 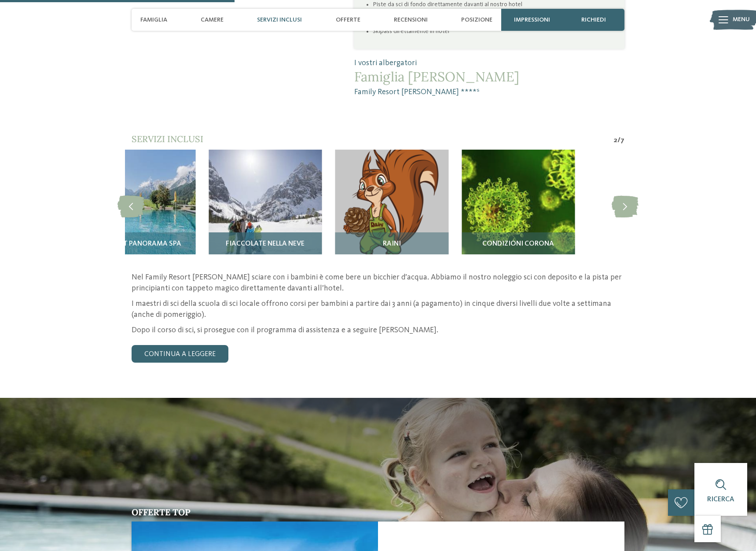 I want to click on span: Recensioni, so click(x=411, y=19).